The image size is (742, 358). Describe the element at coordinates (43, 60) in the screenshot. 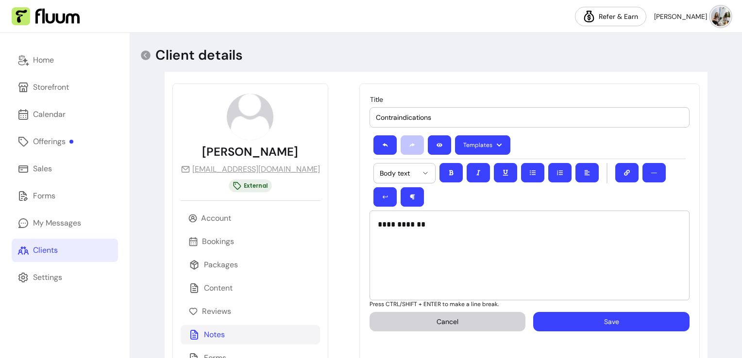

I see `div: Home` at that location.